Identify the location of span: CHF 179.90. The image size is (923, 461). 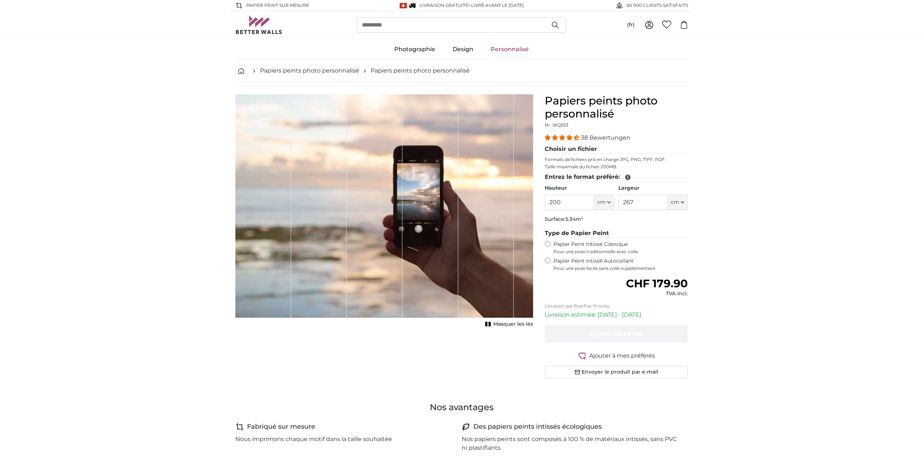
(657, 283).